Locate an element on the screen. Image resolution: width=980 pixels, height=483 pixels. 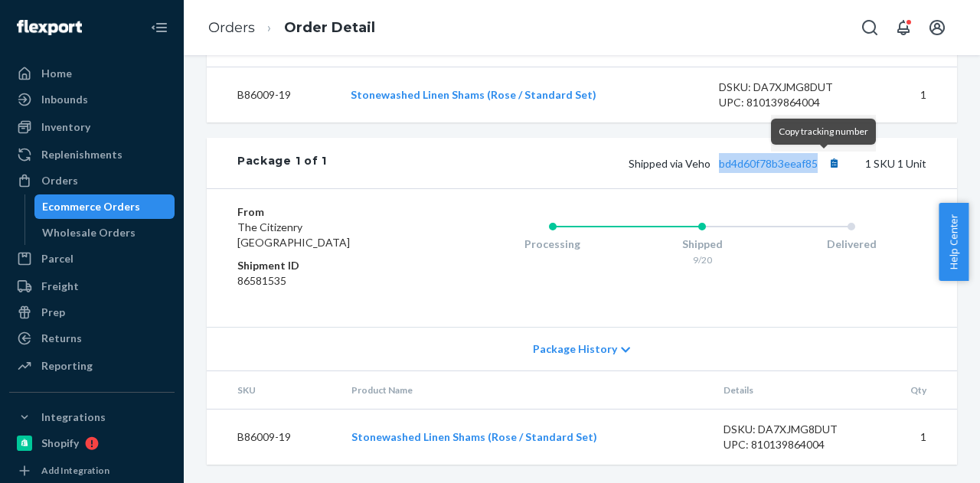
div: Inventory is located at coordinates (65, 127).